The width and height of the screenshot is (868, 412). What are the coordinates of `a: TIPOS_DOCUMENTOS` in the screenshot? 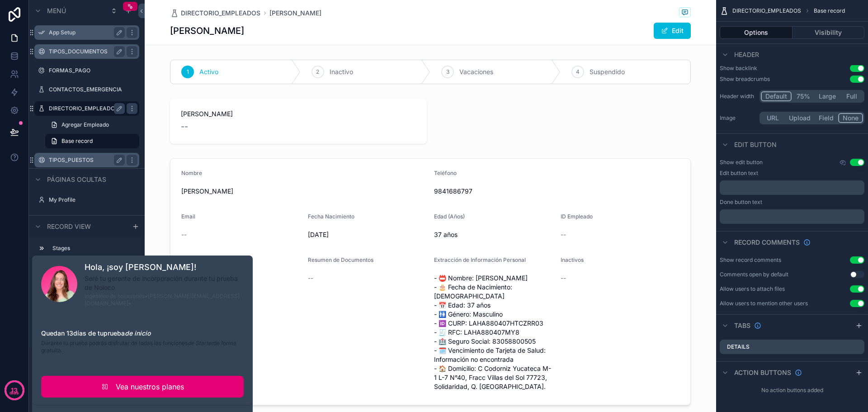 It's located at (85, 52).